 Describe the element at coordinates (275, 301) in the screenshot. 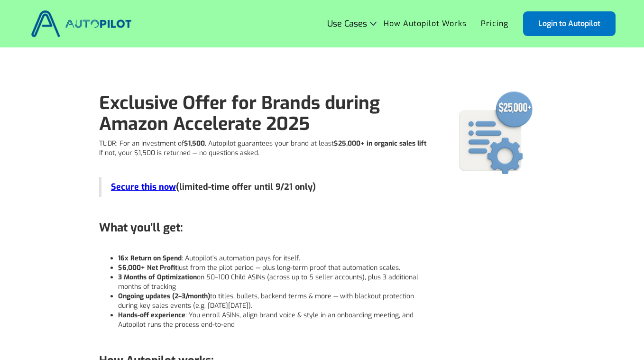

I see `li: to titles, bullets, backend terms & more — with blackout protection during key sales events (e.g....` at that location.